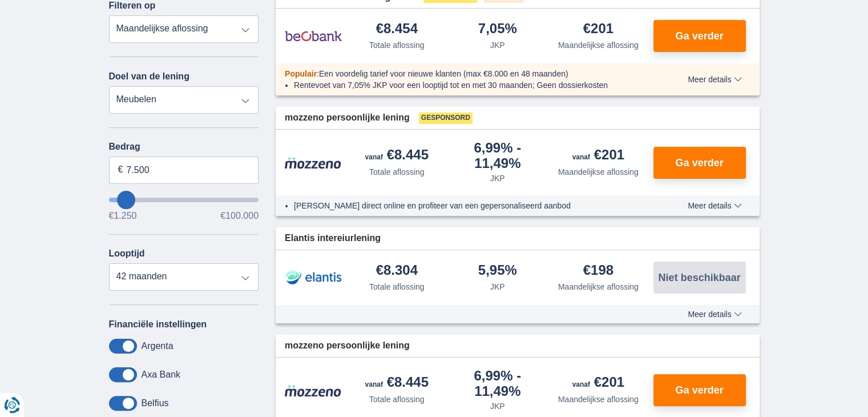 Image resolution: width=868 pixels, height=417 pixels. I want to click on img: product.pl.alt Beobank, so click(313, 36).